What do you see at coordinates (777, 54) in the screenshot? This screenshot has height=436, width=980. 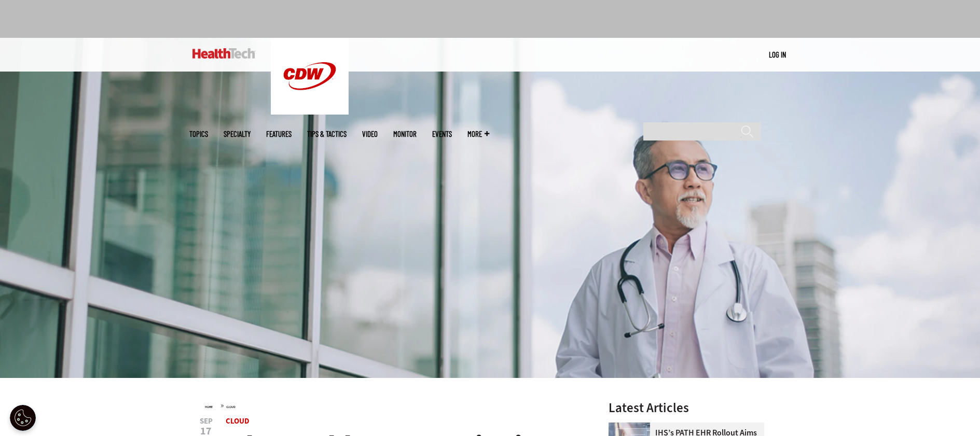 I see `div: User menu` at bounding box center [777, 54].